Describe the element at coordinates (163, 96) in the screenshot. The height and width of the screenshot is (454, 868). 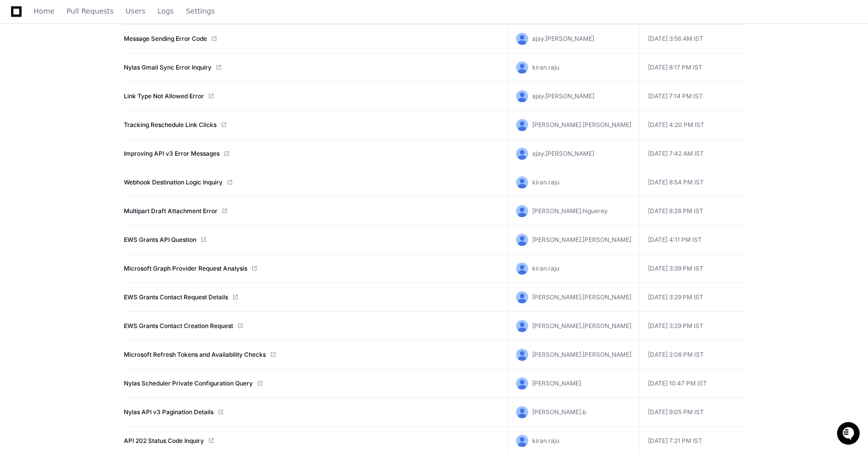
I see `a: Link Type Not Allowed Error` at that location.